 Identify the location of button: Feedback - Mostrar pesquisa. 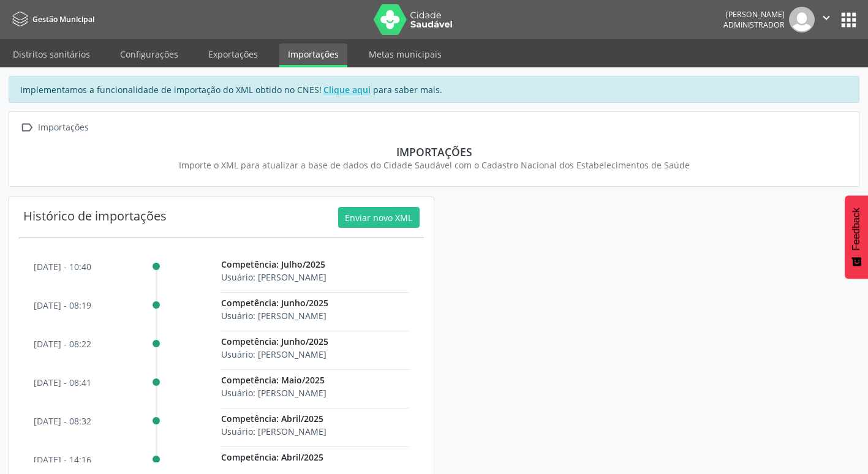
(857, 237).